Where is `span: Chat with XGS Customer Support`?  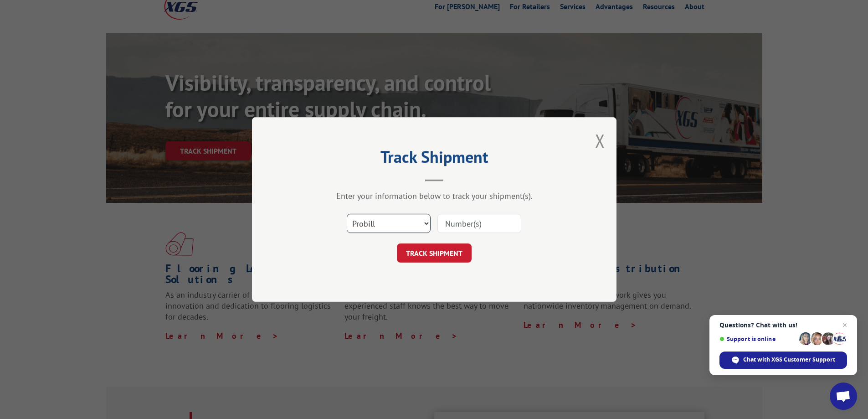
span: Chat with XGS Customer Support is located at coordinates (789, 359).